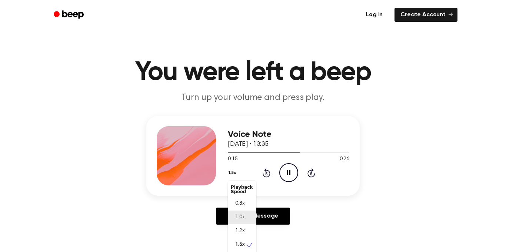 The width and height of the screenshot is (506, 252). What do you see at coordinates (240, 245) in the screenshot?
I see `span: 1.5x` at bounding box center [240, 245].